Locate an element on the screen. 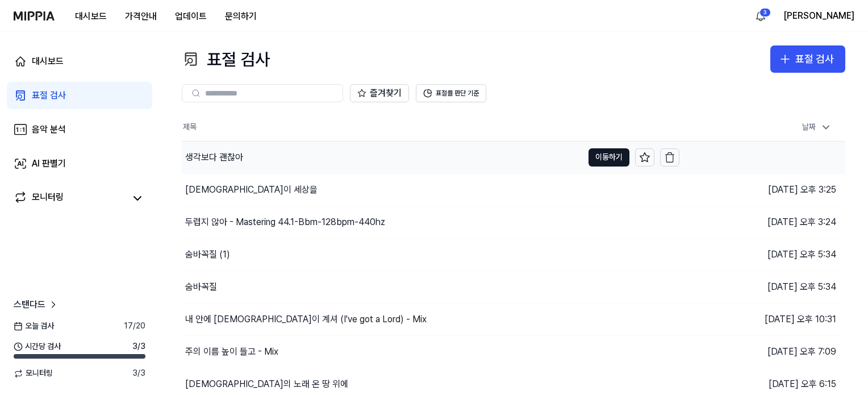  span: 17 / 20 is located at coordinates (135, 326).